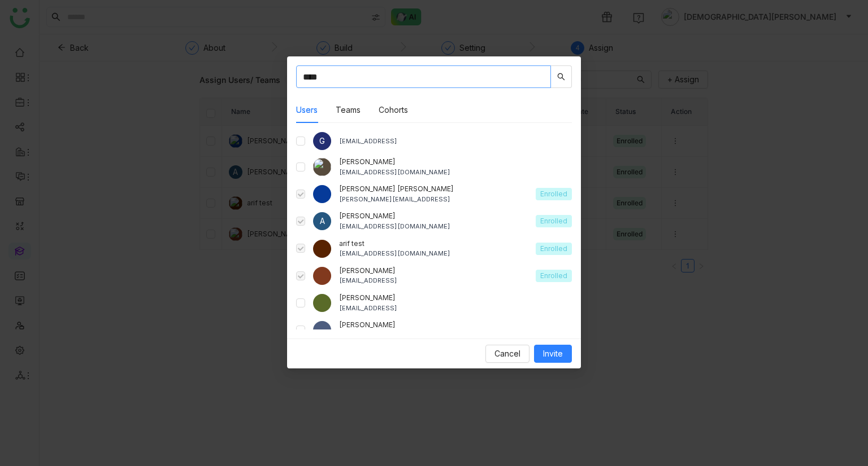 The image size is (868, 466). What do you see at coordinates (322, 330) in the screenshot?
I see `img: 685417580ab8ba194f5a36ce` at bounding box center [322, 330].